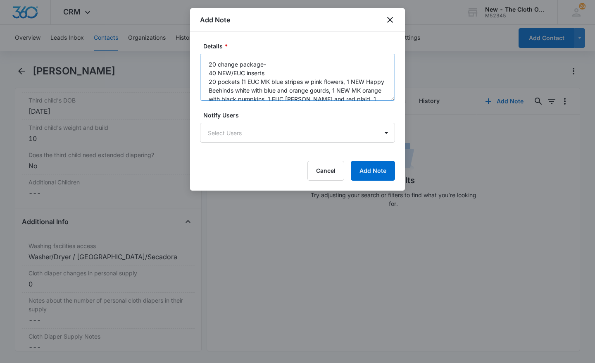  I want to click on h1: Add Note, so click(215, 20).